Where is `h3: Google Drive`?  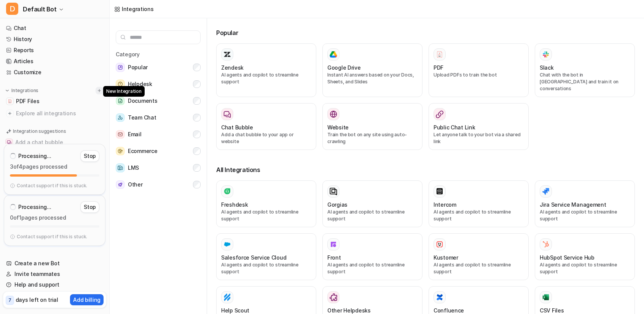 h3: Google Drive is located at coordinates (344, 68).